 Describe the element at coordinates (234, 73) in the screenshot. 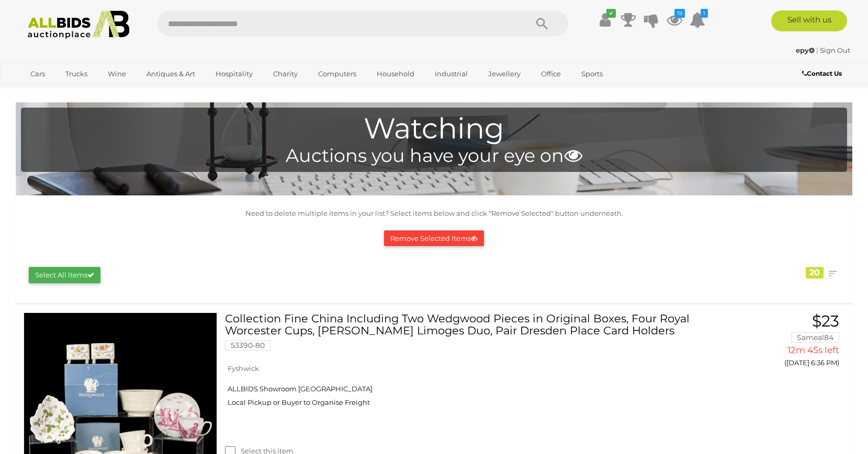

I see `a: Hospitality` at that location.